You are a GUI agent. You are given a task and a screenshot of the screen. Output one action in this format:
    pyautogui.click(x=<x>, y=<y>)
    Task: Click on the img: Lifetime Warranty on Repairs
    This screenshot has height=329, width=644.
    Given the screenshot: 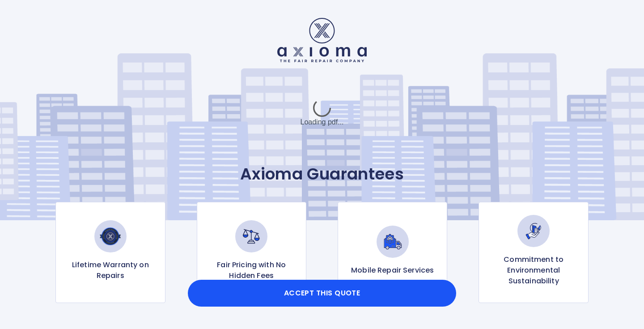 What is the action you would take?
    pyautogui.click(x=110, y=236)
    